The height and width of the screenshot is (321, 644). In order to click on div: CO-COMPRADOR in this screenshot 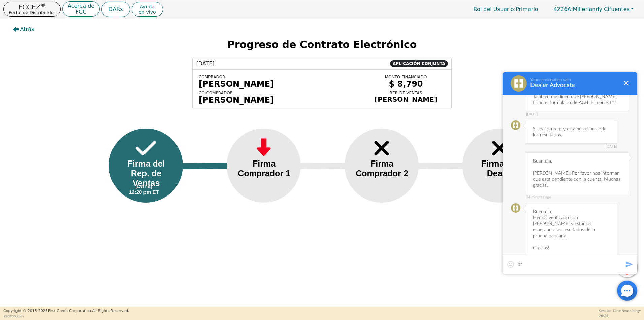, I will do `click(280, 93)`.